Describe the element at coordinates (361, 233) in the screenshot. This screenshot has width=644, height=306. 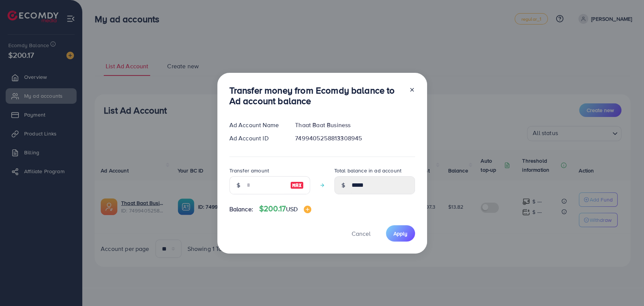
I see `button: Cancel` at that location.